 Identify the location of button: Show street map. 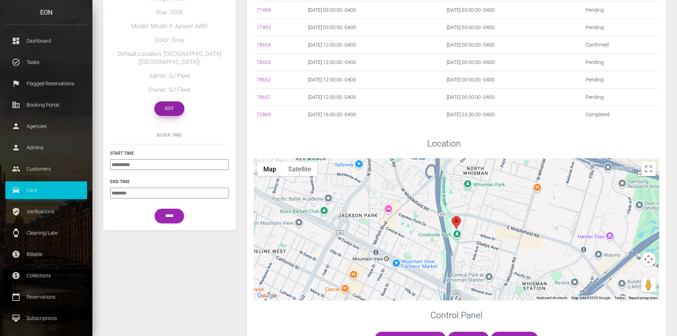
(270, 169).